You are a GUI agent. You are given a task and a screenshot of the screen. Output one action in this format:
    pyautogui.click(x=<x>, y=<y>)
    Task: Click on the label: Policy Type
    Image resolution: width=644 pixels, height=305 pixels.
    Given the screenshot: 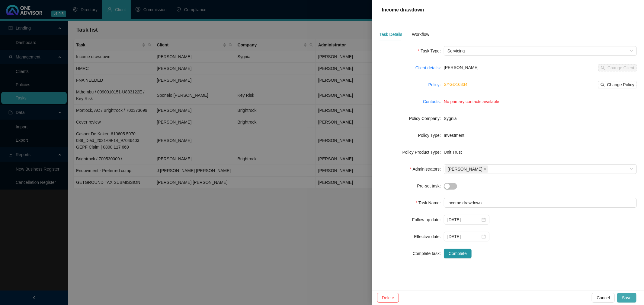 What is the action you would take?
    pyautogui.click(x=431, y=135)
    